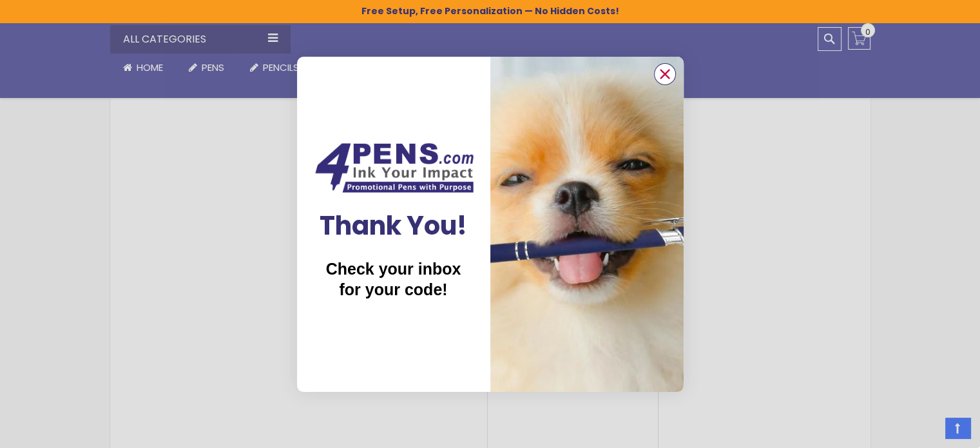  Describe the element at coordinates (664, 74) in the screenshot. I see `button: Close dialog` at that location.